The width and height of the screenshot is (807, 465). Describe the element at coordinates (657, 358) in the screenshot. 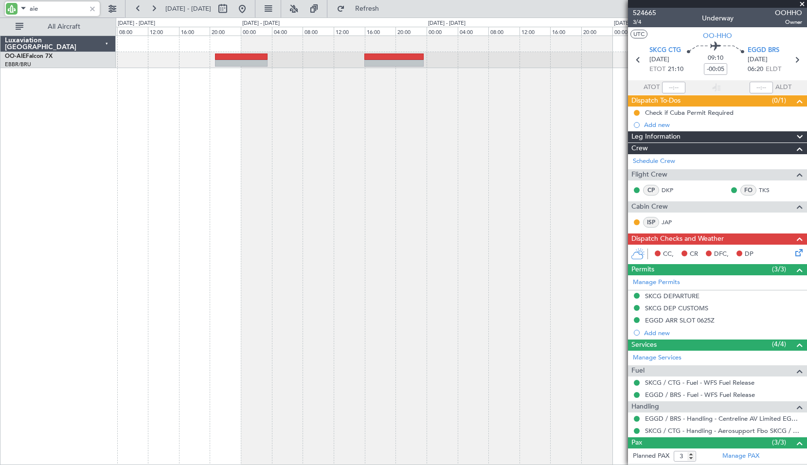

I see `a: Manage Services` at that location.